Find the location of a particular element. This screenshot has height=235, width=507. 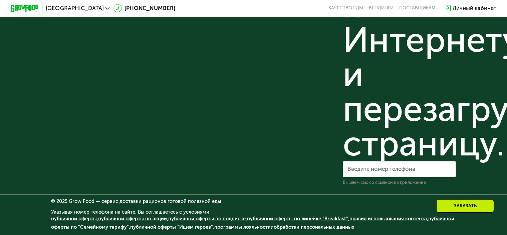

a: публичной оферты "Ищем героев" is located at coordinates (172, 227).